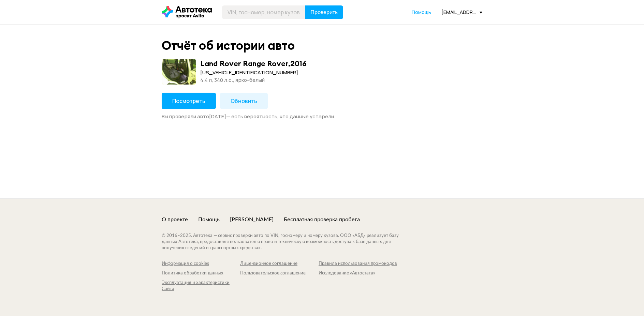  What do you see at coordinates (201, 273) in the screenshot?
I see `a: Политика обработки данных` at bounding box center [201, 273].